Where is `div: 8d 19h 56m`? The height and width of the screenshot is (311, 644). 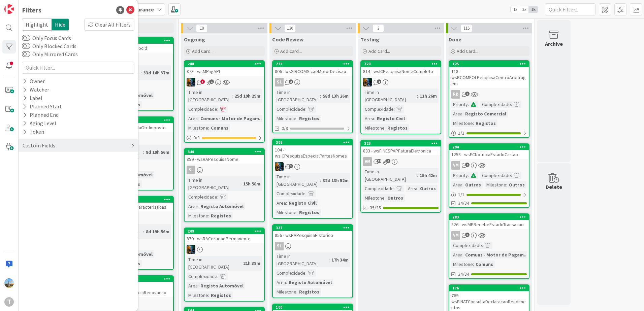 div: 8d 19h 56m is located at coordinates (157, 232).